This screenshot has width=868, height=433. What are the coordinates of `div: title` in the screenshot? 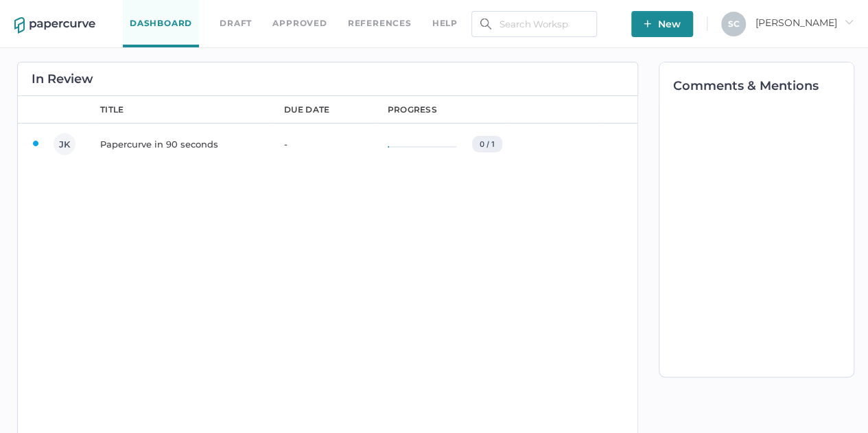 It's located at (112, 110).